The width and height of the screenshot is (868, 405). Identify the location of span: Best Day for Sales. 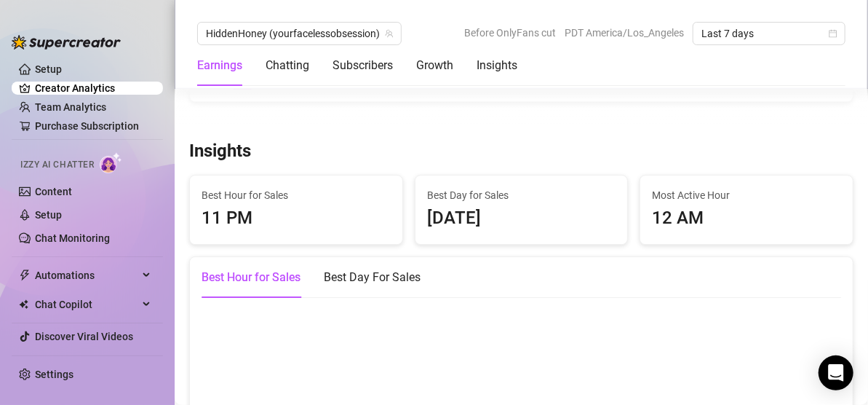
(522, 195).